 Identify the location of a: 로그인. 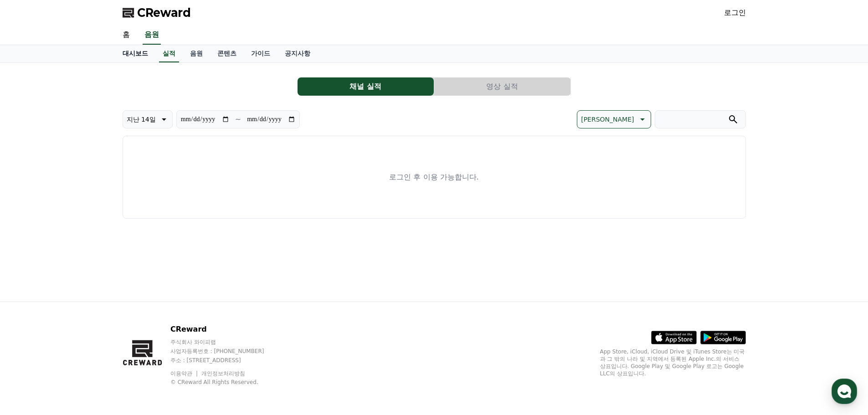
(735, 13).